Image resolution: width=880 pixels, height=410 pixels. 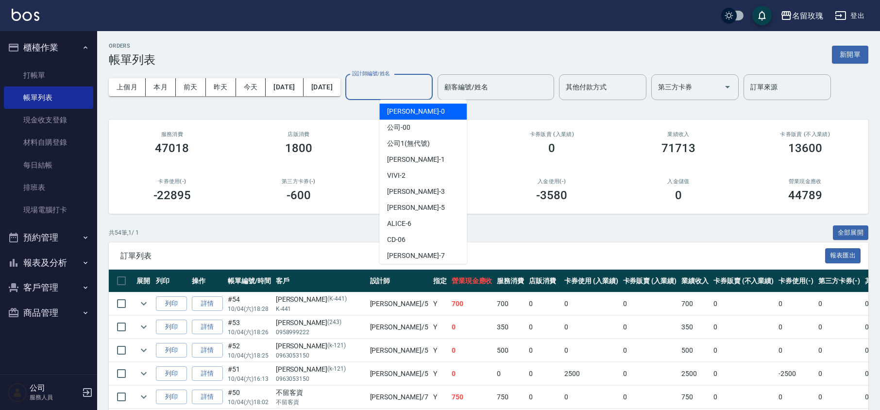 What do you see at coordinates (17, 392) in the screenshot?
I see `img: Person` at bounding box center [17, 392].